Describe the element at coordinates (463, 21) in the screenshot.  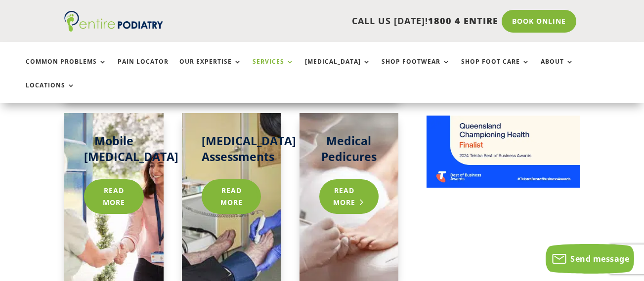
I see `span: 1800 4 ENTIRE` at that location.